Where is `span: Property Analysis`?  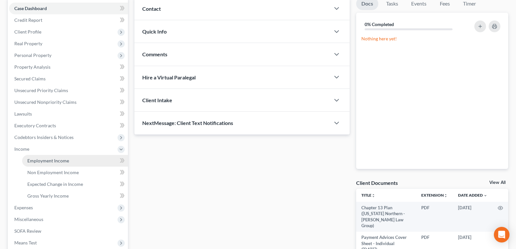
span: Property Analysis is located at coordinates (32, 67).